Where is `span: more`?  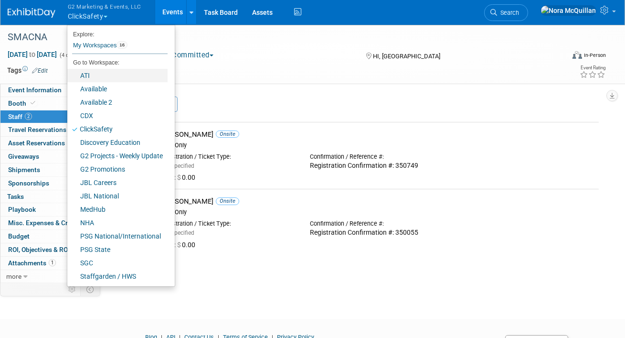 span: more is located at coordinates (14, 276).